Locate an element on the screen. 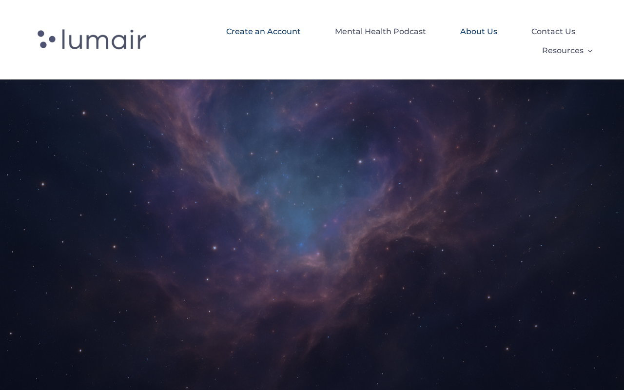 The height and width of the screenshot is (390, 624). span: About Us is located at coordinates (479, 32).